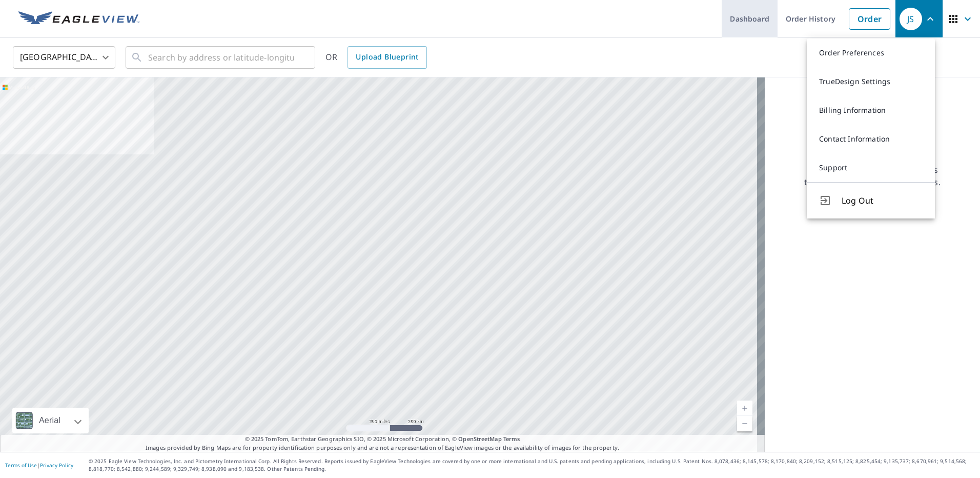  Describe the element at coordinates (869, 19) in the screenshot. I see `a: Order` at that location.